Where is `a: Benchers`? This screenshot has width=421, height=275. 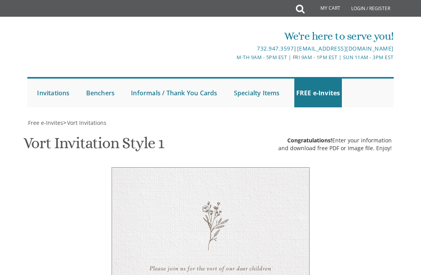
a: Benchers is located at coordinates (100, 93).